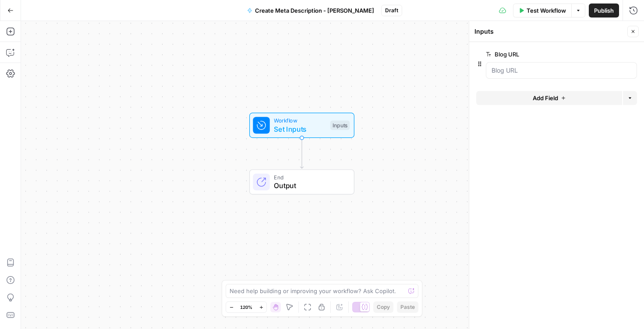 The height and width of the screenshot is (329, 644). Describe the element at coordinates (408, 307) in the screenshot. I see `button: Paste` at that location.